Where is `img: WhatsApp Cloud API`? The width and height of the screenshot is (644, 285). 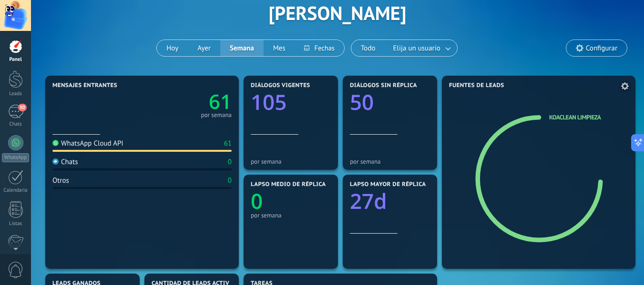
img: WhatsApp Cloud API is located at coordinates (56, 143).